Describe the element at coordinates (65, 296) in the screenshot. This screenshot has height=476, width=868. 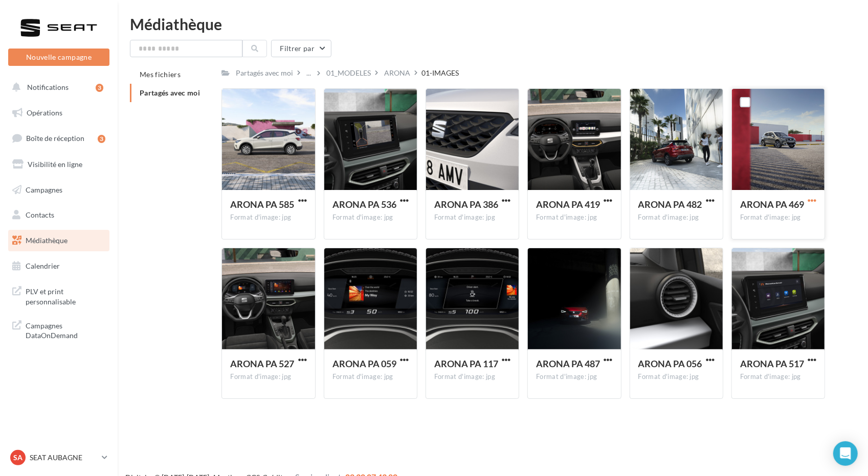
I see `span: PLV et print personnalisable` at that location.